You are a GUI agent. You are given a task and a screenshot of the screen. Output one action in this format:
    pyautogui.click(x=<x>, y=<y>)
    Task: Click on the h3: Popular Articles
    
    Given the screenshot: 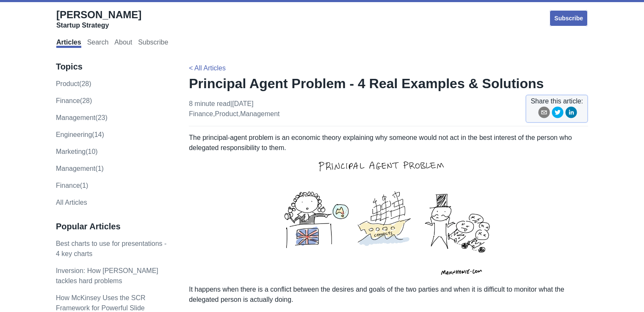 What is the action you would take?
    pyautogui.click(x=114, y=226)
    